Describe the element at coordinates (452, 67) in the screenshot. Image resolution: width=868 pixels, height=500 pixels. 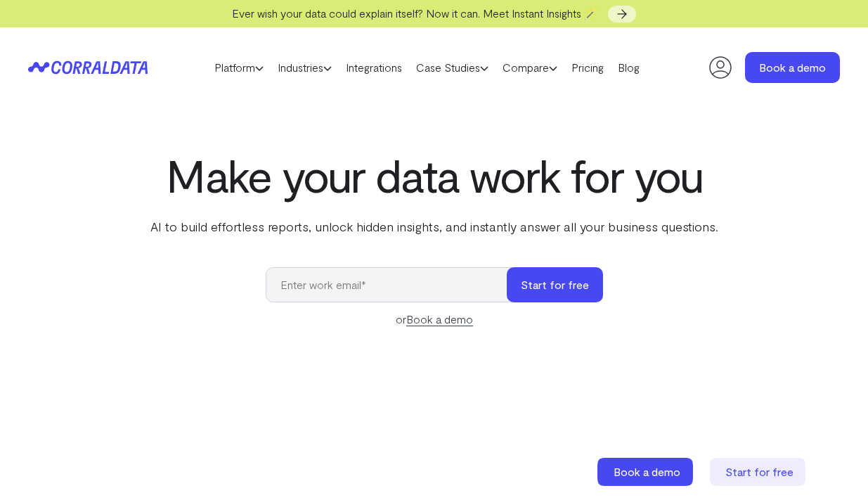
I see `a: Case Studies` at that location.